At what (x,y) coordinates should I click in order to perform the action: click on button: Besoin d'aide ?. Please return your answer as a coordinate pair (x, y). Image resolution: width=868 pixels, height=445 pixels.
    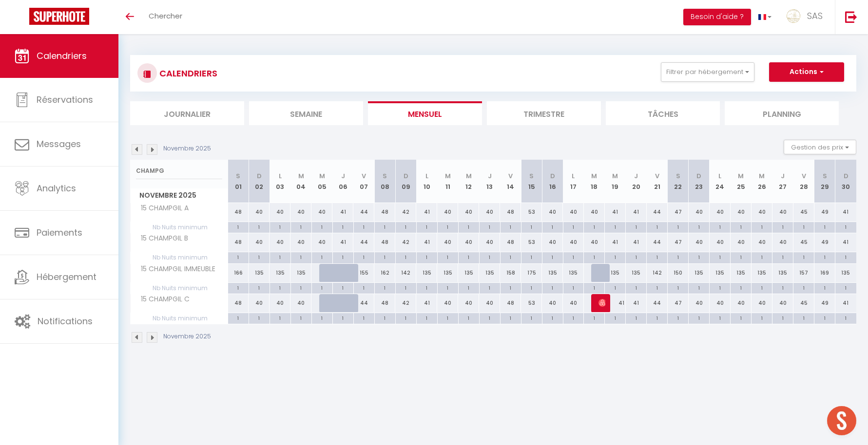
    Looking at the image, I should click on (717, 17).